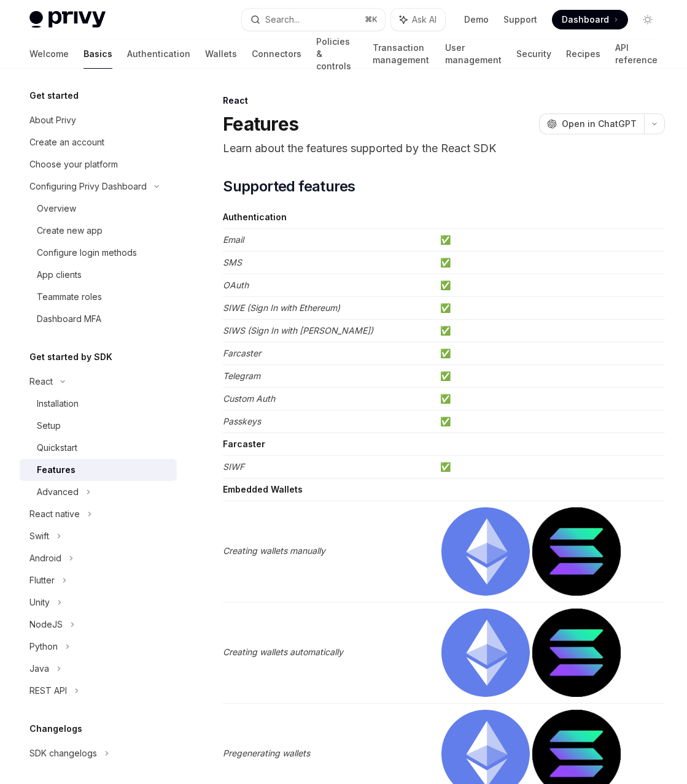 Image resolution: width=687 pixels, height=784 pixels. Describe the element at coordinates (48, 690) in the screenshot. I see `div: REST API` at that location.